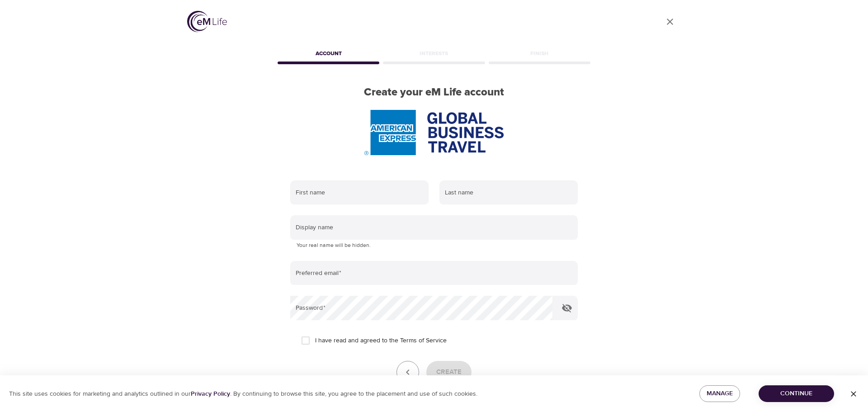 Image resolution: width=868 pixels, height=412 pixels. Describe the element at coordinates (434, 92) in the screenshot. I see `h2: Create your eM Life account` at that location.